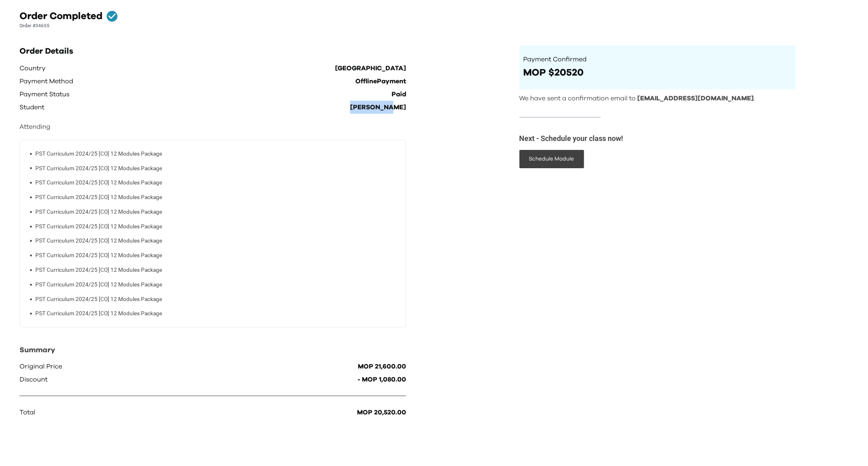 This screenshot has width=868, height=466. Describe the element at coordinates (434, 26) in the screenshot. I see `p: Order #34655` at that location.